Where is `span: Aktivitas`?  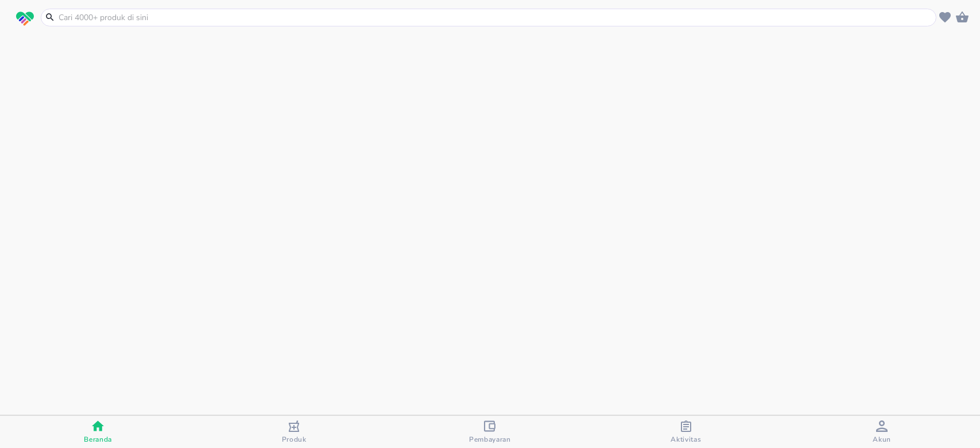 span: Aktivitas is located at coordinates (685, 439).